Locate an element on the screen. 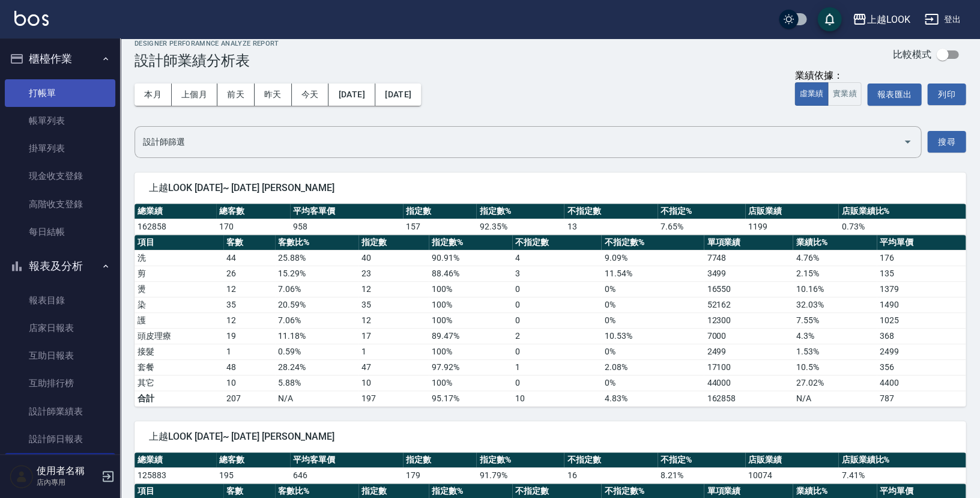 This screenshot has height=498, width=980. a: 現金收支登錄 is located at coordinates (60, 176).